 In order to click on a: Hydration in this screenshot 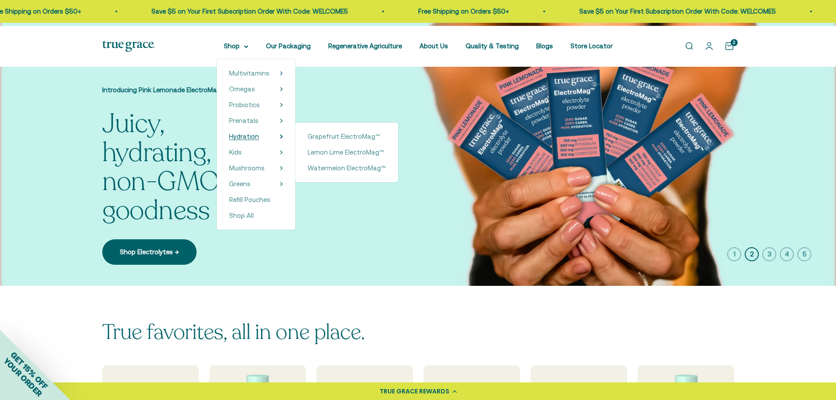, I will do `click(244, 136)`.